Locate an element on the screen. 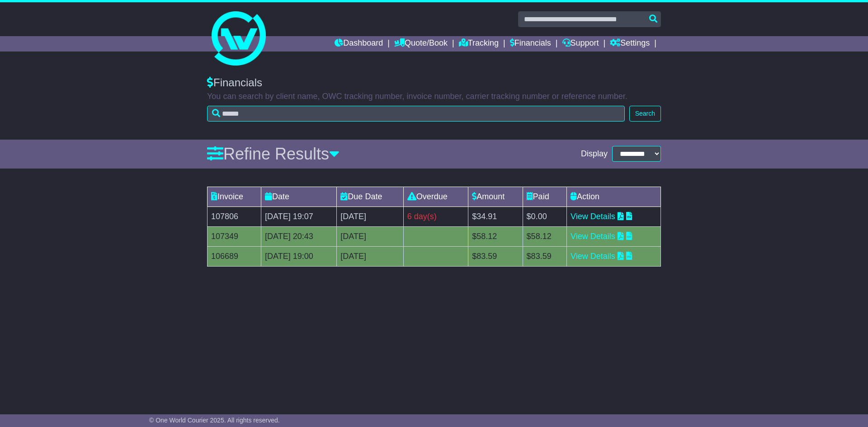 The image size is (868, 427). a: Financials is located at coordinates (530, 44).